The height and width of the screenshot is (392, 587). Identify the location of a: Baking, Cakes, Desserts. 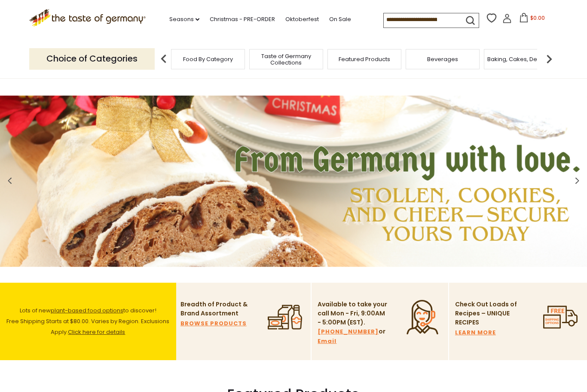
(521, 59).